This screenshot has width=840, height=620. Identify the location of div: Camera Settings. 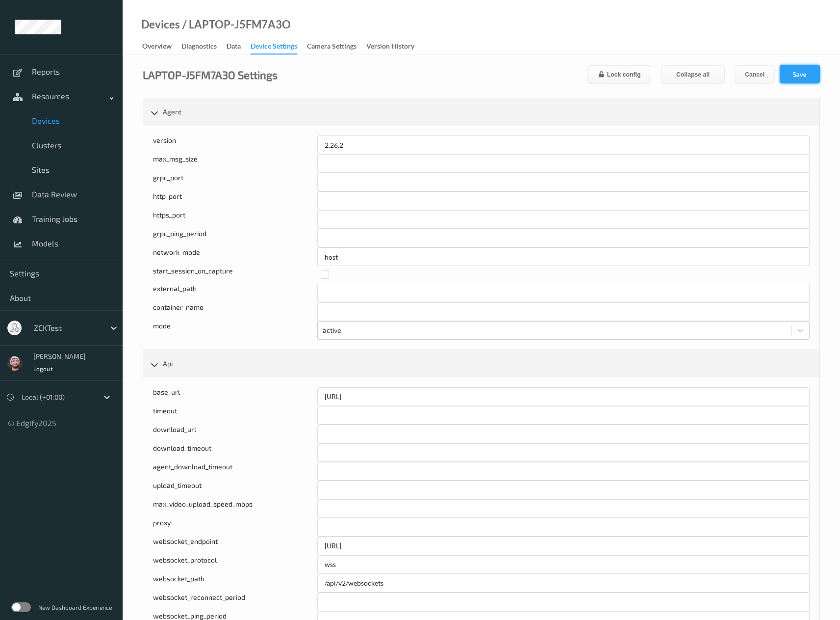
(331, 47).